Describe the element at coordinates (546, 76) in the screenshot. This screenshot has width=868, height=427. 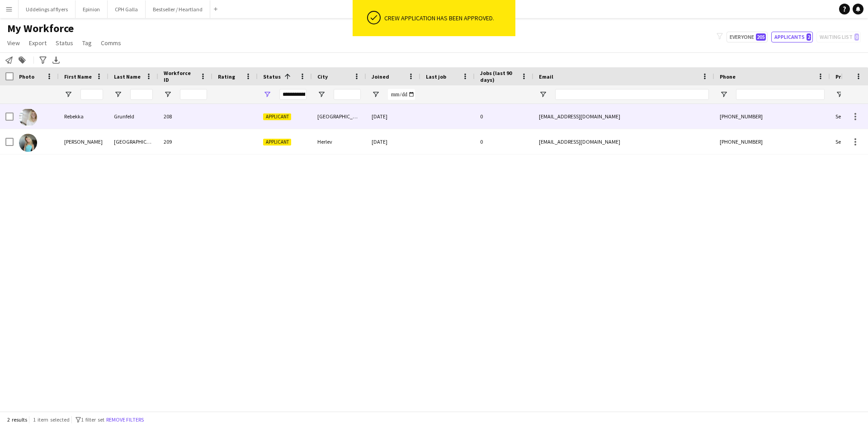
I see `span: Email` at that location.